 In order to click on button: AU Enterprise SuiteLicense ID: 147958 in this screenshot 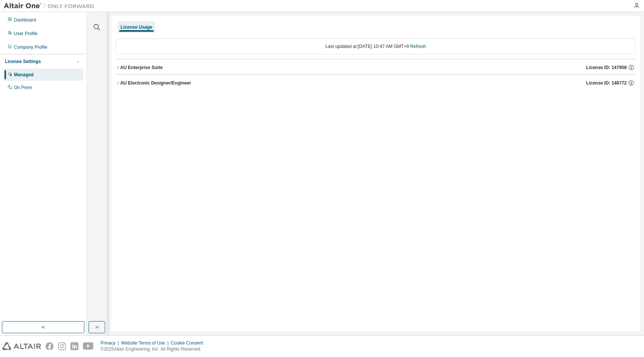, I will do `click(375, 68)`.